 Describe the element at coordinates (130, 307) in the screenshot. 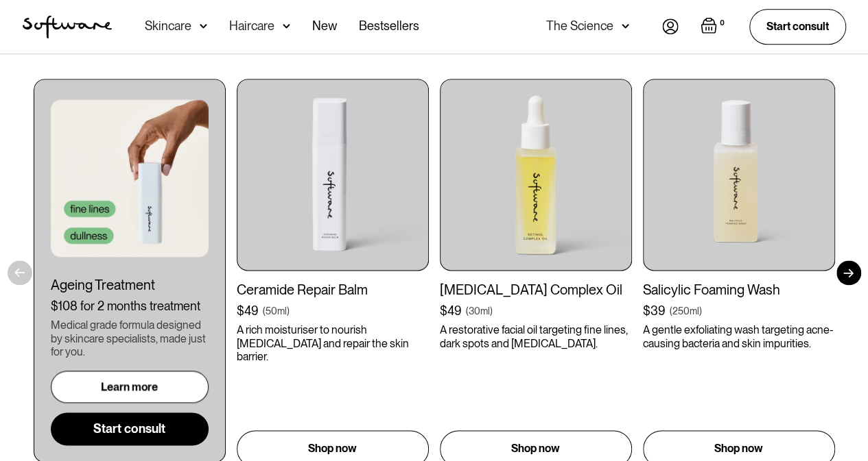

I see `div: $108 for 2 months treatment` at that location.